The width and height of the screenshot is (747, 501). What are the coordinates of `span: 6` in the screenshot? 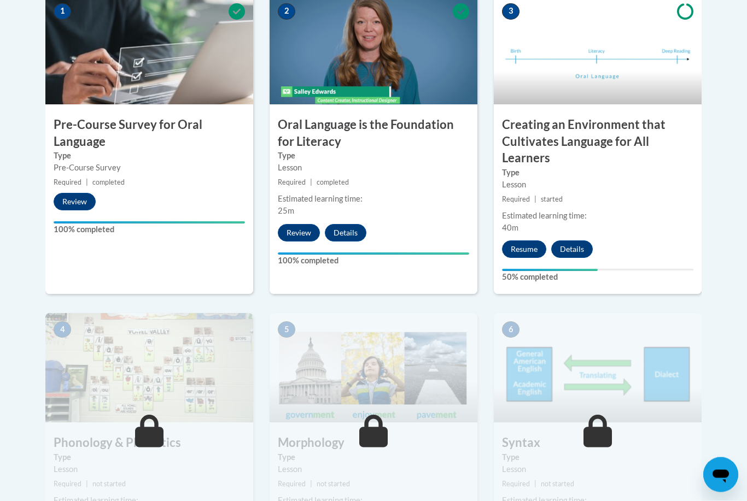 It's located at (511, 330).